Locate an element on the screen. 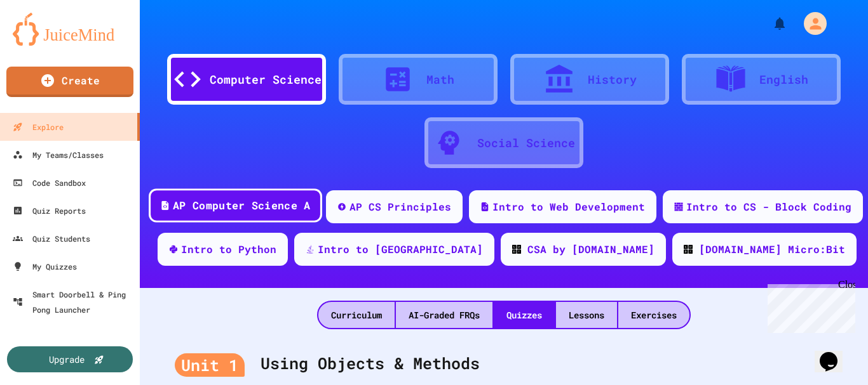  div: My Quizzes is located at coordinates (45, 266).